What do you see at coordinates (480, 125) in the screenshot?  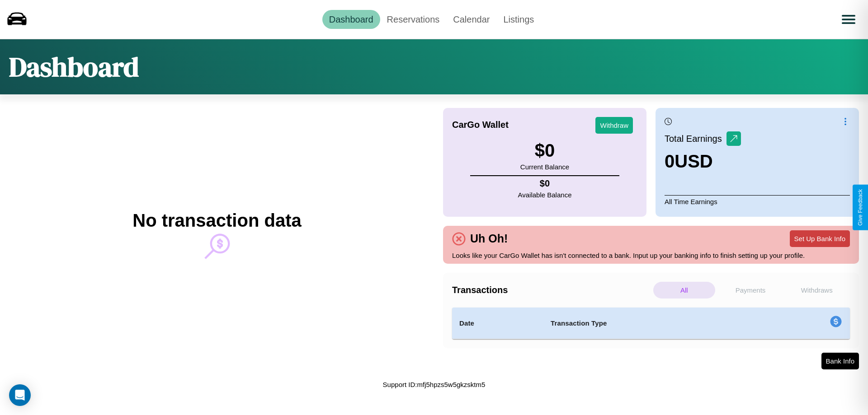 I see `h4: CarGo Wallet` at bounding box center [480, 125].